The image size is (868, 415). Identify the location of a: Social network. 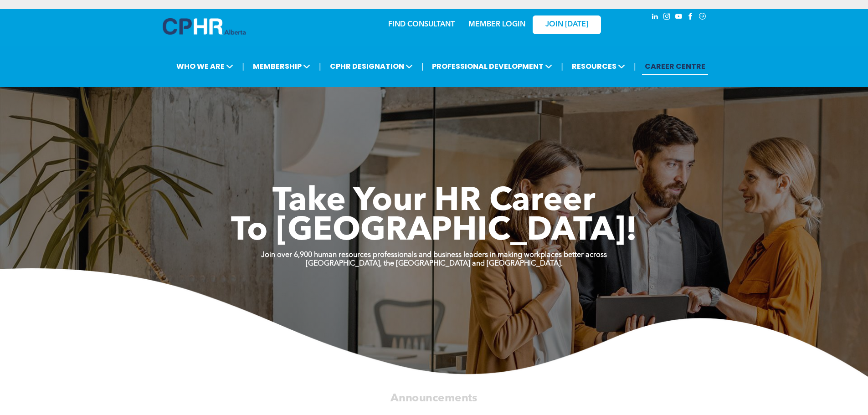
(702, 18).